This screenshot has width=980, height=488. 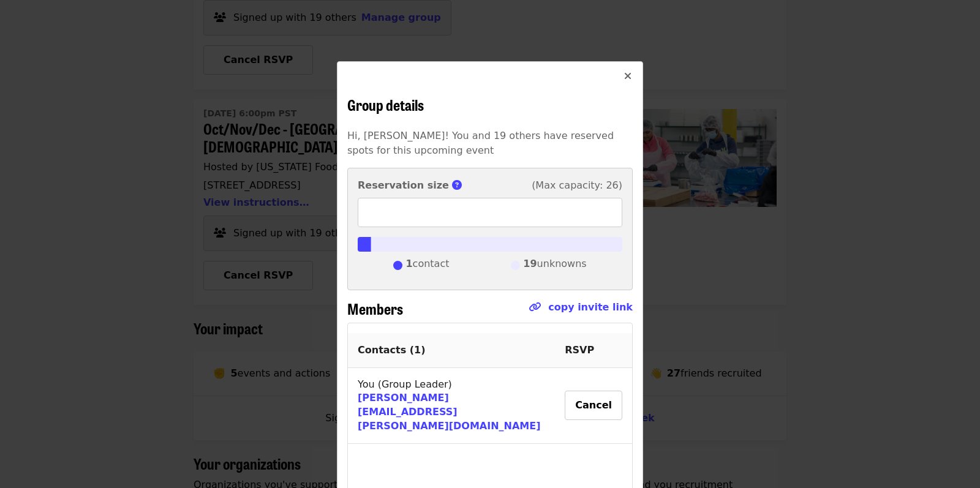 I want to click on span: Click to copy link!, so click(x=581, y=311).